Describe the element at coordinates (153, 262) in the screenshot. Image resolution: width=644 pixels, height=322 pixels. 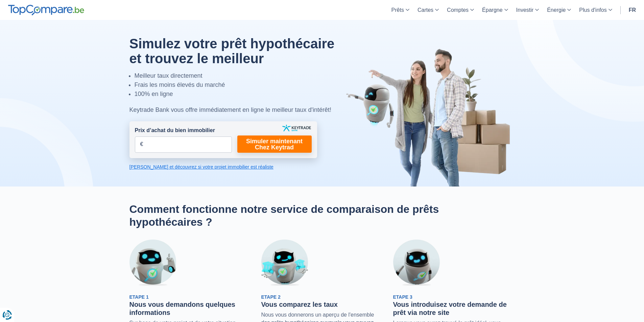
I see `img: Etape 1` at that location.